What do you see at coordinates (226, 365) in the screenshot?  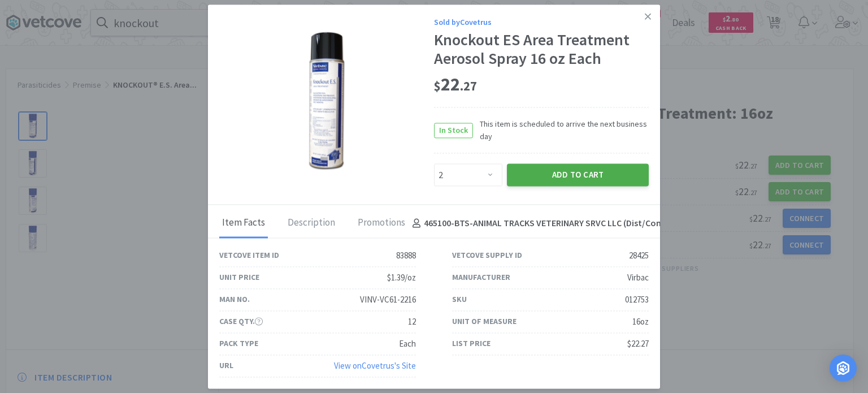 I see `div: URL` at bounding box center [226, 365].